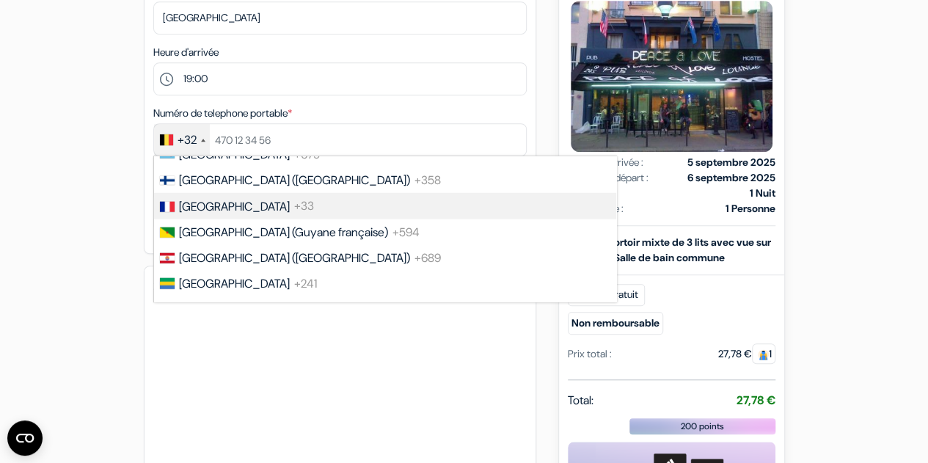 The image size is (928, 463). I want to click on strong: 1 Nuit, so click(762, 193).